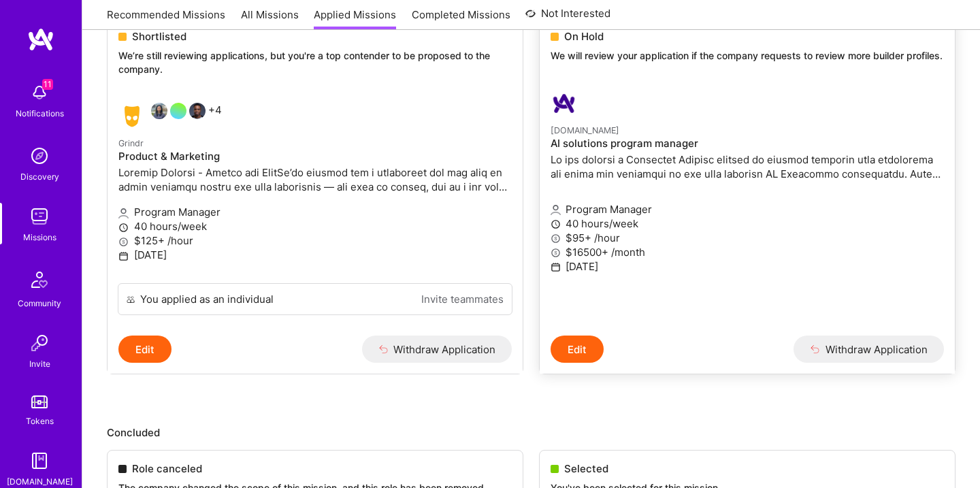 Image resolution: width=980 pixels, height=488 pixels. Describe the element at coordinates (748, 56) in the screenshot. I see `p: We will review your application if the company requests to review more builder profiles.` at that location.